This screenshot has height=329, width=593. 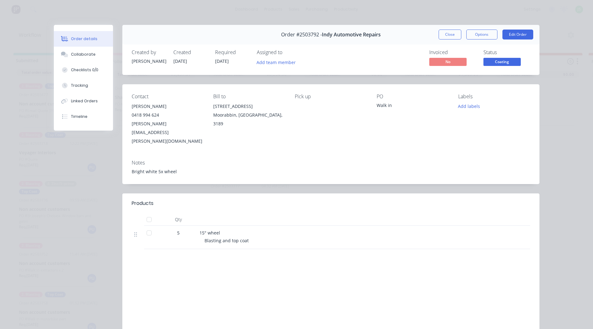 I want to click on button: Add labels, so click(x=469, y=106).